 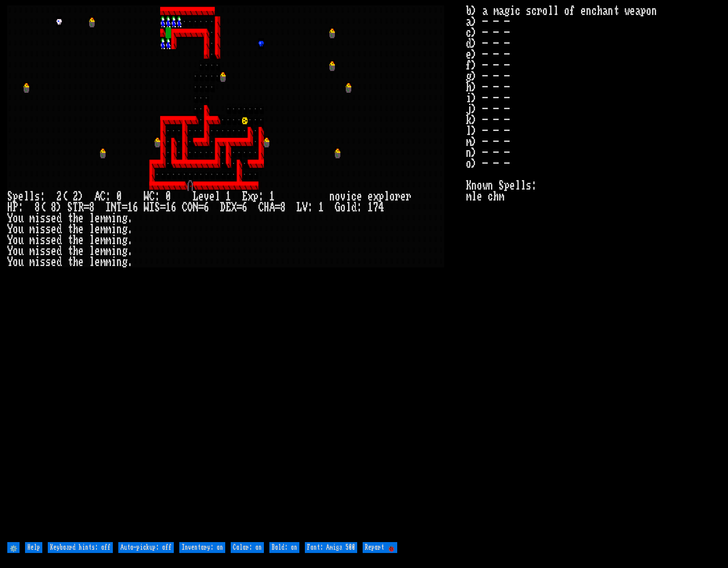 What do you see at coordinates (233, 207) in the screenshot?
I see `div: X` at bounding box center [233, 207].